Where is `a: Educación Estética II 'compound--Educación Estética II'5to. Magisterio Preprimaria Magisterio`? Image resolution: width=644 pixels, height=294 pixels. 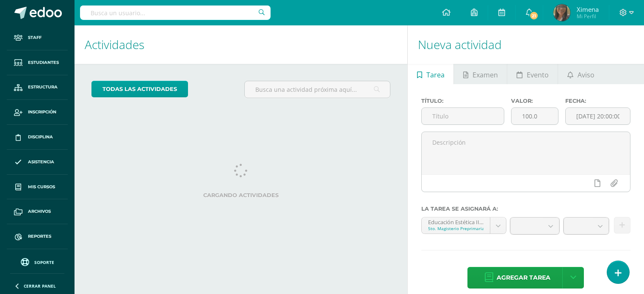
a: Educación Estética II 'compound--Educación Estética II'5to. Magisterio Preprimaria Magisterio is located at coordinates (464, 225).